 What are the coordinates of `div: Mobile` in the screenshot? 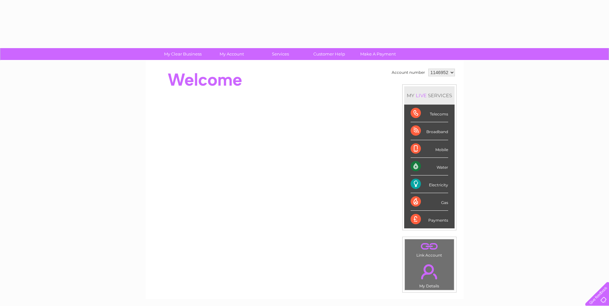 It's located at (429, 149).